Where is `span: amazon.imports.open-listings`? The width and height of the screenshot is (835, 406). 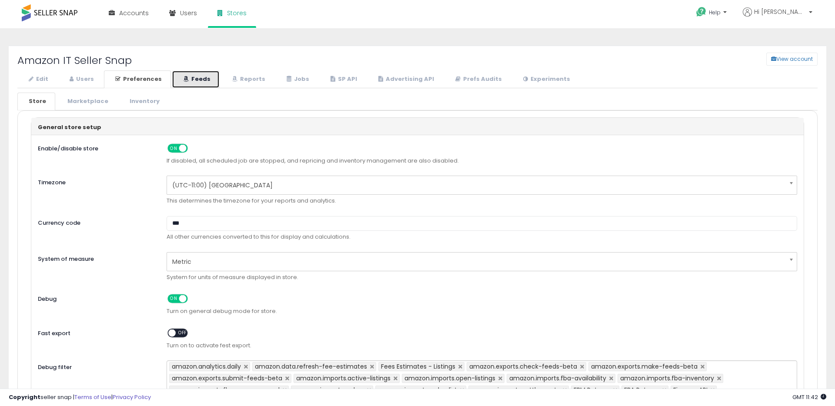 span: amazon.imports.open-listings is located at coordinates (450, 378).